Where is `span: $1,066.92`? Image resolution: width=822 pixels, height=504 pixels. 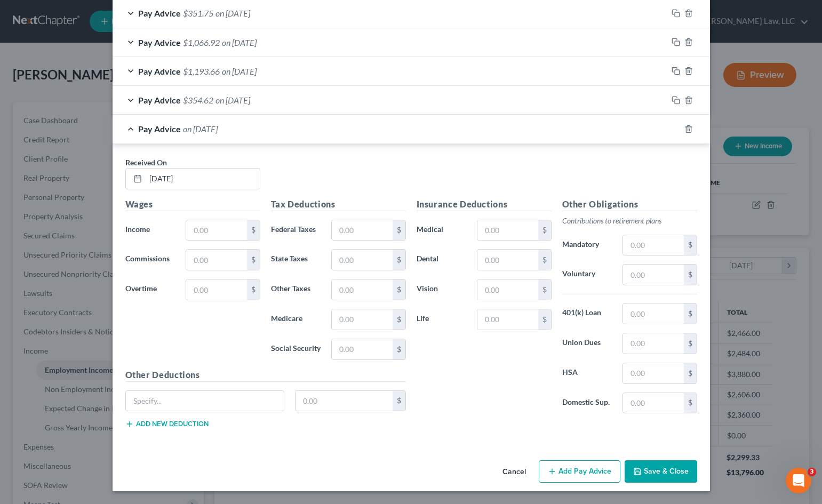 span: $1,066.92 is located at coordinates (201, 42).